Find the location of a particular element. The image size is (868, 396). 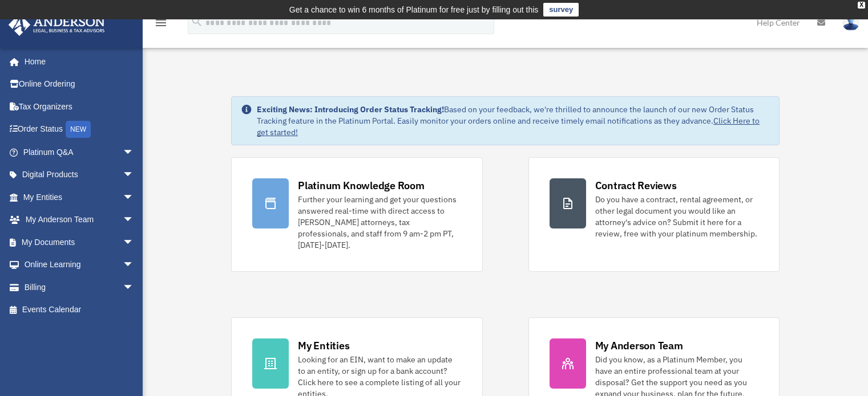

div: NEW is located at coordinates (78, 130).